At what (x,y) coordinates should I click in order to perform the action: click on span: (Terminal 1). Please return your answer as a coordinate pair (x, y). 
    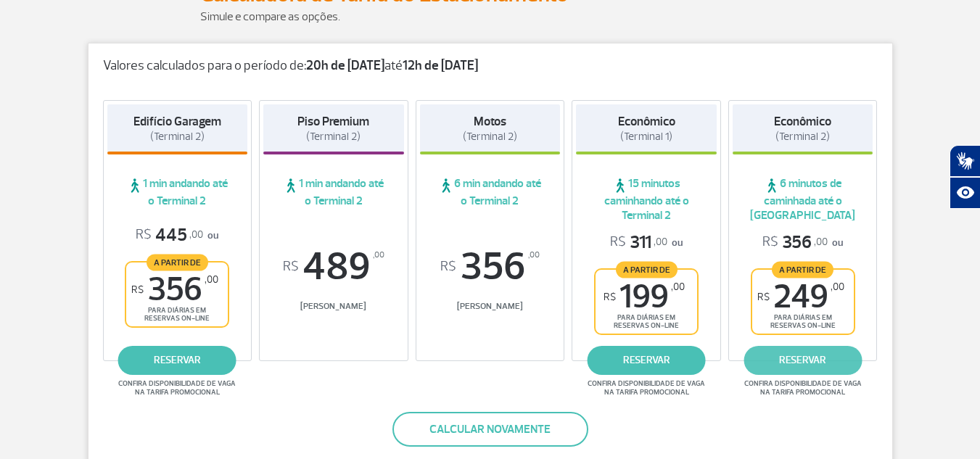
    Looking at the image, I should click on (647, 136).